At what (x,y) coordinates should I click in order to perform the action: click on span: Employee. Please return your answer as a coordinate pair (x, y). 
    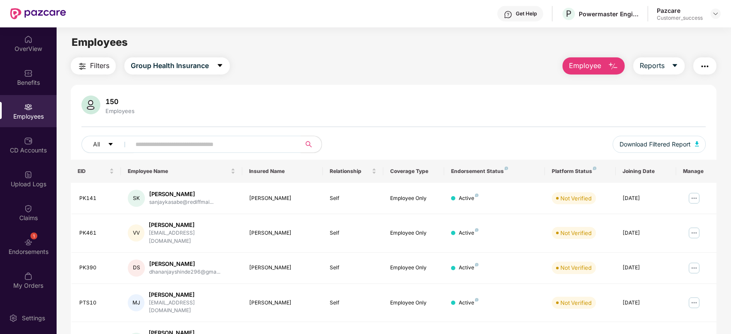
    Looking at the image, I should click on (585, 66).